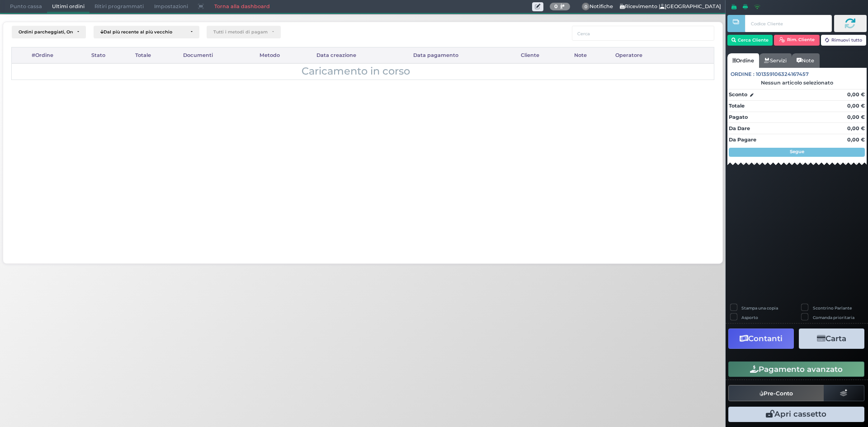  I want to click on strong: Pagato, so click(738, 117).